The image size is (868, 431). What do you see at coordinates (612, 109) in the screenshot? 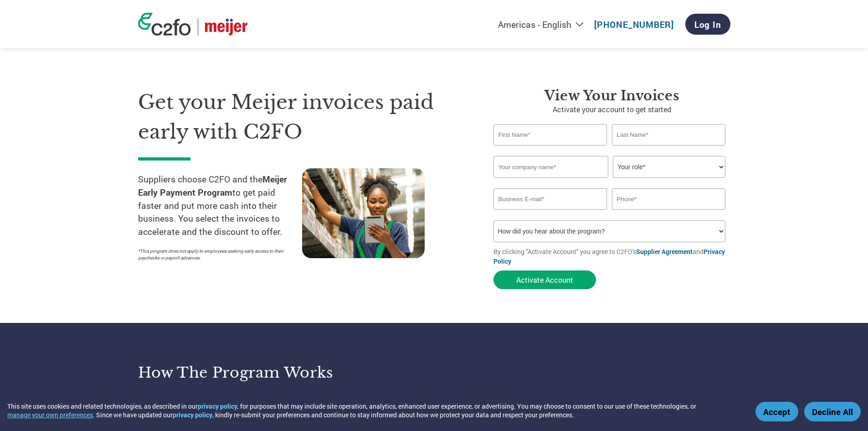
I see `p: Activate your account to get started` at bounding box center [612, 109].